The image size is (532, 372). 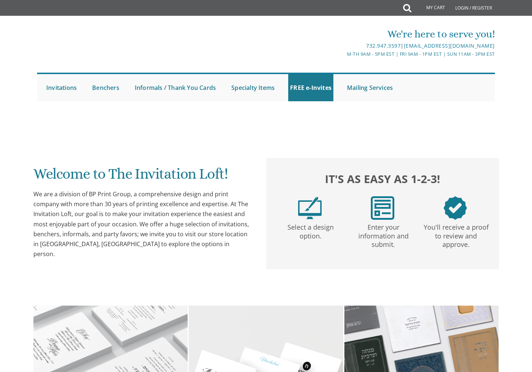 I want to click on p: Enter your information and submit., so click(x=383, y=235).